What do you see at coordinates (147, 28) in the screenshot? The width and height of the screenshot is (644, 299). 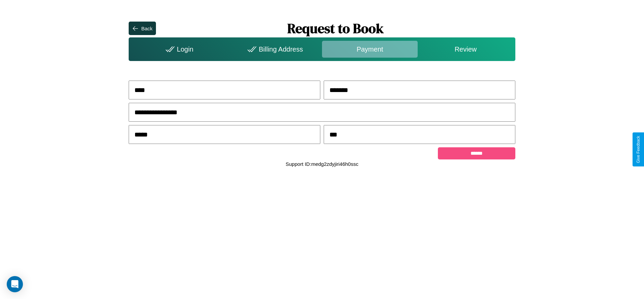 I see `div: Back` at bounding box center [147, 28].